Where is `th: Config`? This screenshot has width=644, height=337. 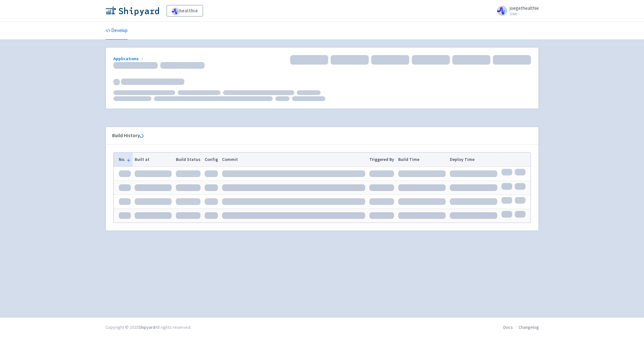
th: Config is located at coordinates (211, 160).